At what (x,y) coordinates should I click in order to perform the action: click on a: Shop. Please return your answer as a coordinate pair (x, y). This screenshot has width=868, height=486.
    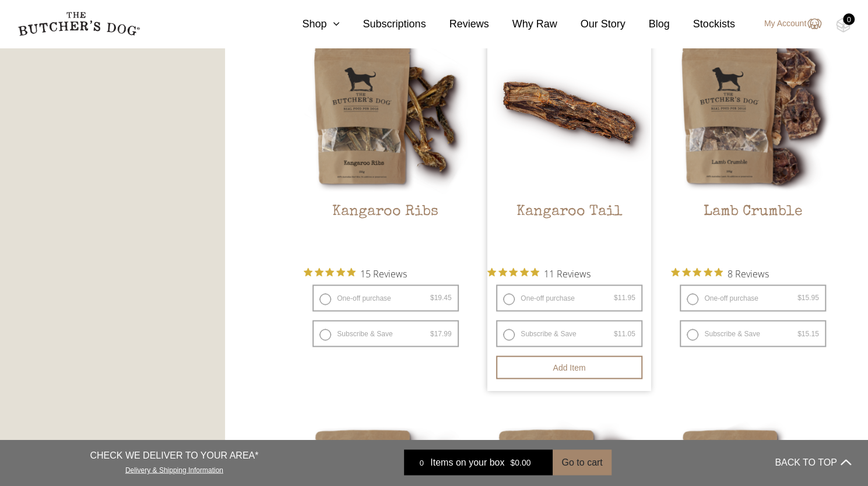
    Looking at the image, I should click on (309, 24).